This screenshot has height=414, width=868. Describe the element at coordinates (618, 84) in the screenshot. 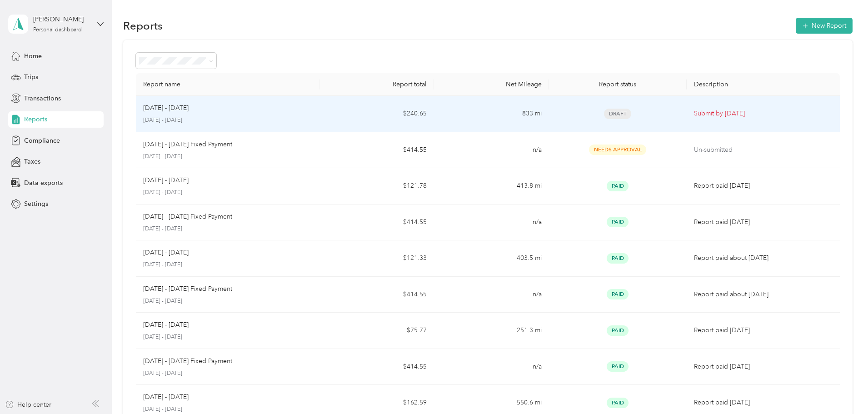

I see `div: Report status` at that location.